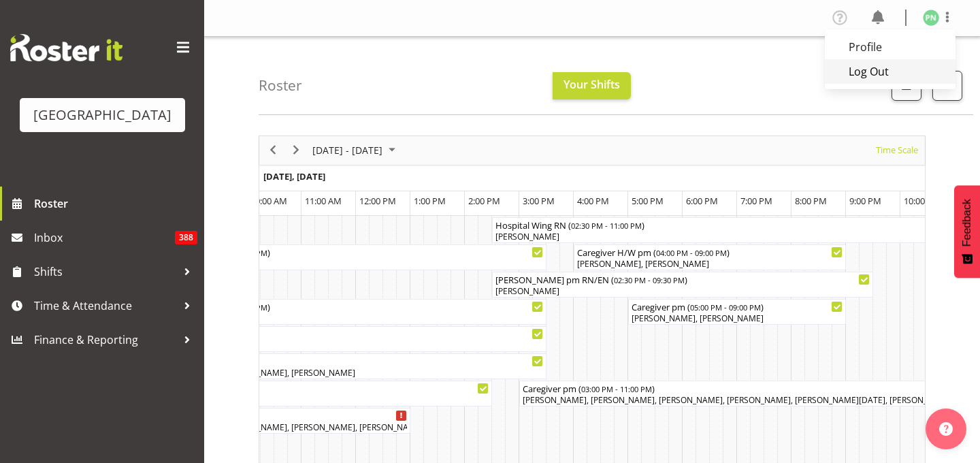  I want to click on span: 2:00 PM, so click(484, 201).